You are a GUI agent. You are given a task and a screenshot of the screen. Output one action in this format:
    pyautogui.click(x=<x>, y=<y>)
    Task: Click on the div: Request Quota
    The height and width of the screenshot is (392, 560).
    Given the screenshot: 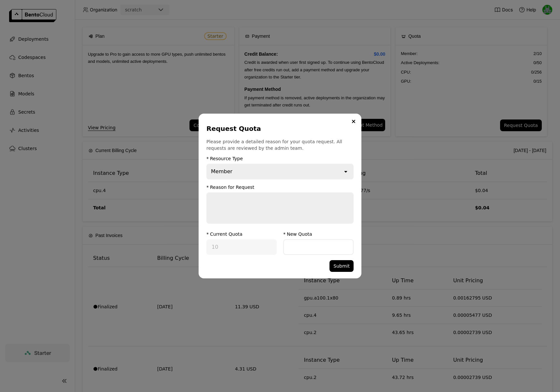 What is the action you would take?
    pyautogui.click(x=279, y=129)
    